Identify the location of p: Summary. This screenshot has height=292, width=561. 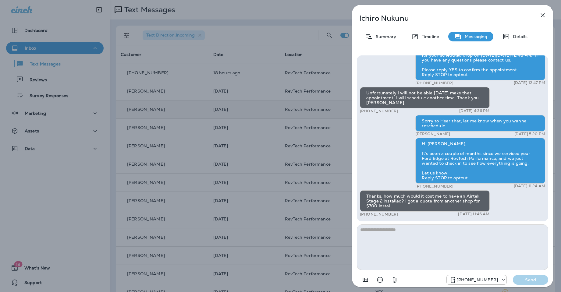
(385, 37).